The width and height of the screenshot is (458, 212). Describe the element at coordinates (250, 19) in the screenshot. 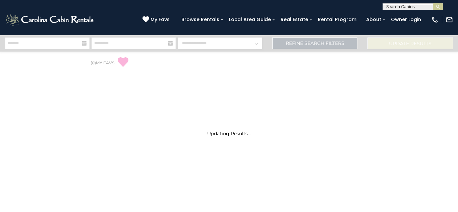

I see `a: Local Area Guide` at that location.